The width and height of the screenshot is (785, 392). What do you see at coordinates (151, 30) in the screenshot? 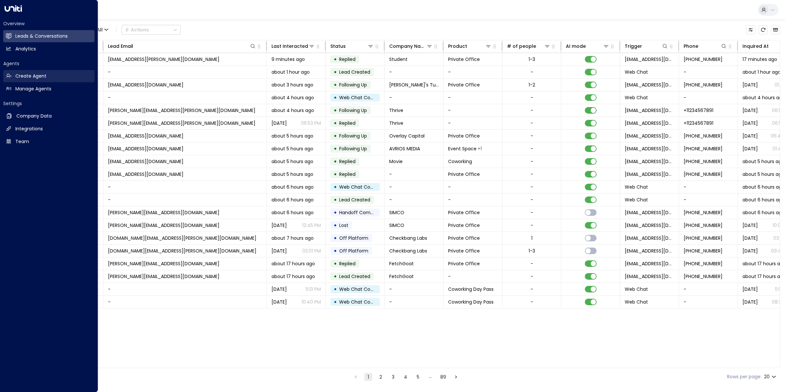
I see `div: Button group with a nested menu` at bounding box center [151, 30].